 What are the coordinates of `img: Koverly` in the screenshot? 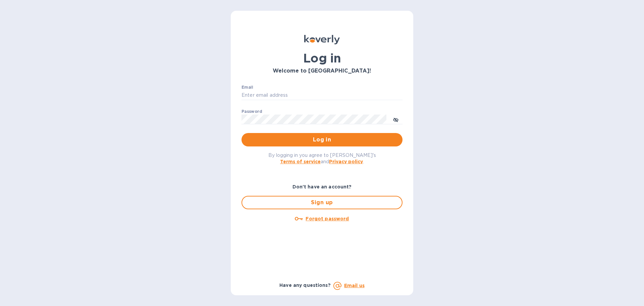 It's located at (322, 40).